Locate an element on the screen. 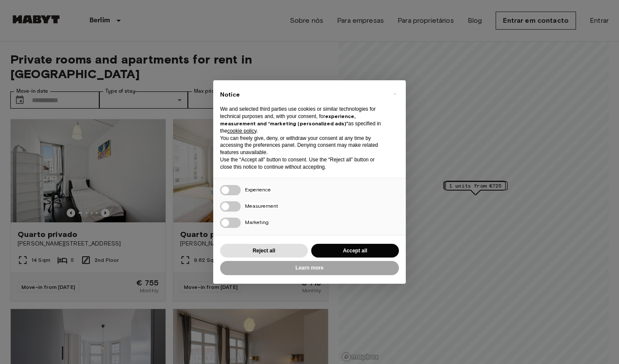  span: Experience is located at coordinates (258, 190).